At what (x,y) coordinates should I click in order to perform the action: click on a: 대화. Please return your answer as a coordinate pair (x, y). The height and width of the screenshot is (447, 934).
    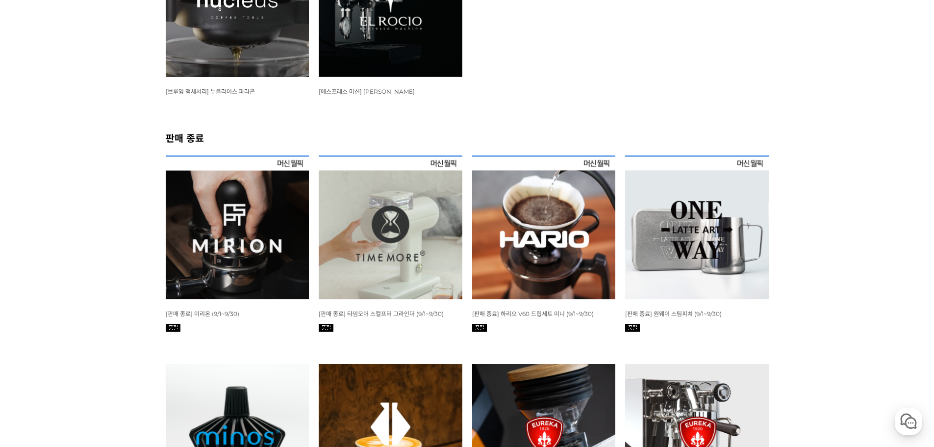
    Looking at the image, I should click on (96, 323).